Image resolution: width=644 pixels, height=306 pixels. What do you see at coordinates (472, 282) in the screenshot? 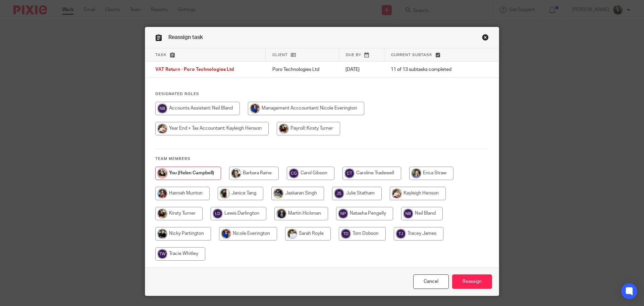
I see `input: Reassign` at bounding box center [472, 282].